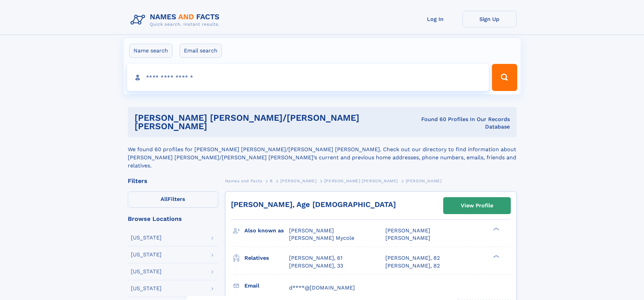  What do you see at coordinates (267, 230) in the screenshot?
I see `h3: Also known as` at bounding box center [267, 230].